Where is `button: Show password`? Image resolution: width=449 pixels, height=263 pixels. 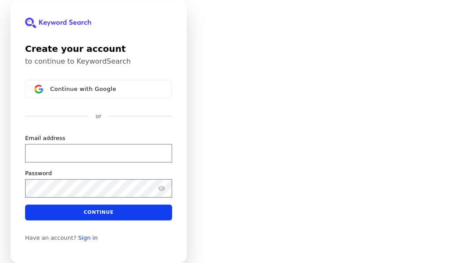 button: Show password is located at coordinates (161, 188).